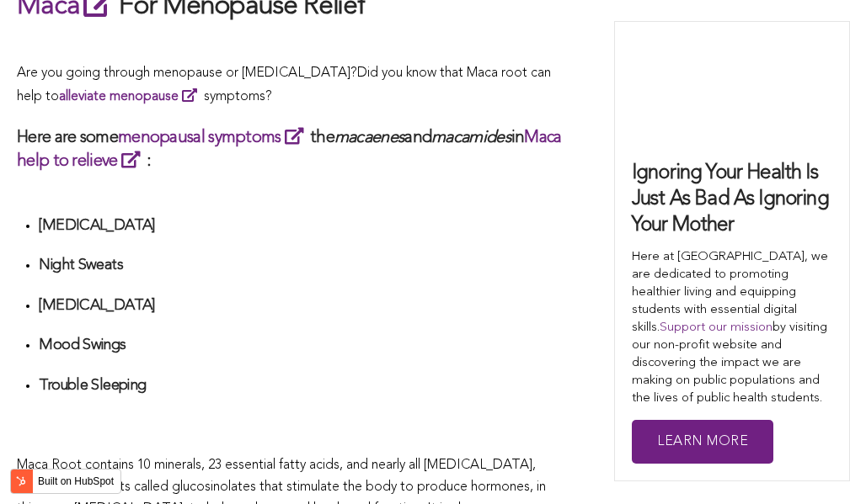 The height and width of the screenshot is (504, 850). I want to click on div: Chat Widget, so click(808, 463).